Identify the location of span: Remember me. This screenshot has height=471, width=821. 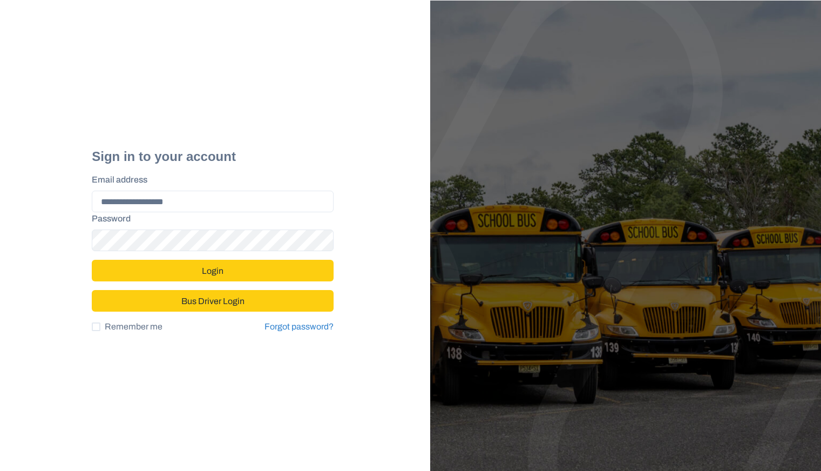
(133, 326).